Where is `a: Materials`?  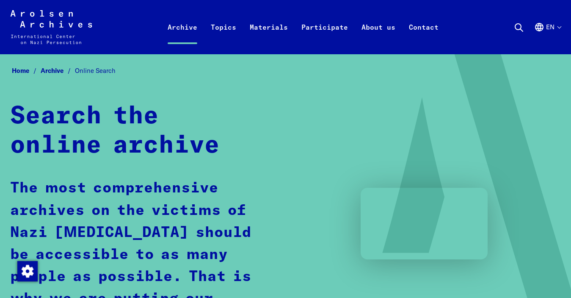 a: Materials is located at coordinates (269, 37).